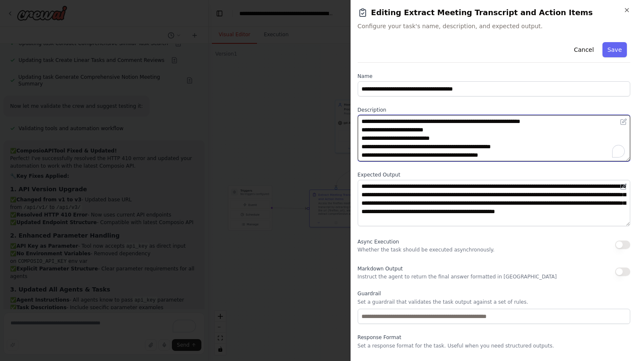 This screenshot has width=637, height=361. Describe the element at coordinates (494, 294) in the screenshot. I see `label: Guardrail` at that location.